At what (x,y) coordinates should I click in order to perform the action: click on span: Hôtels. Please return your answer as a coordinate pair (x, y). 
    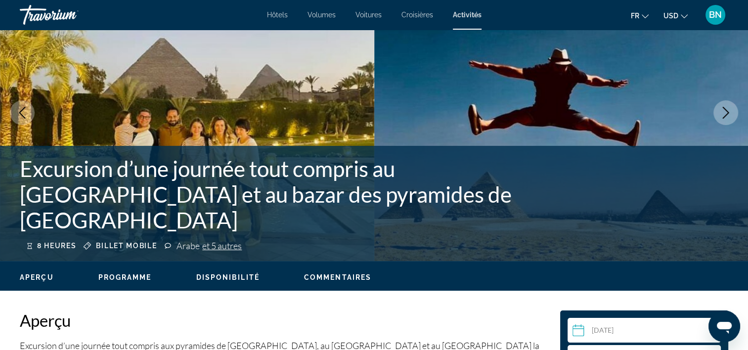
    Looking at the image, I should click on (277, 15).